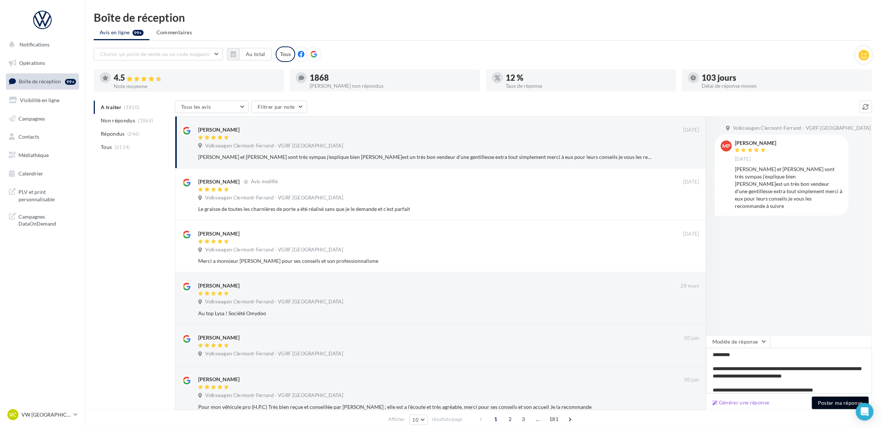 The width and height of the screenshot is (881, 428). Describe the element at coordinates (13, 415) in the screenshot. I see `span: VC` at that location.